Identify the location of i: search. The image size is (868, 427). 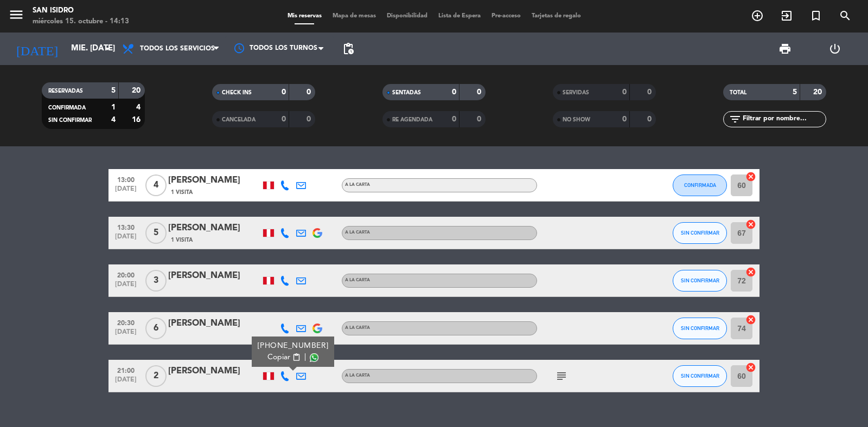
(845, 15).